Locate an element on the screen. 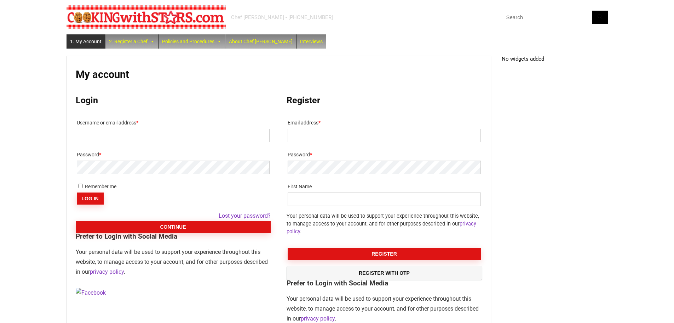  button: Continue is located at coordinates (173, 227).